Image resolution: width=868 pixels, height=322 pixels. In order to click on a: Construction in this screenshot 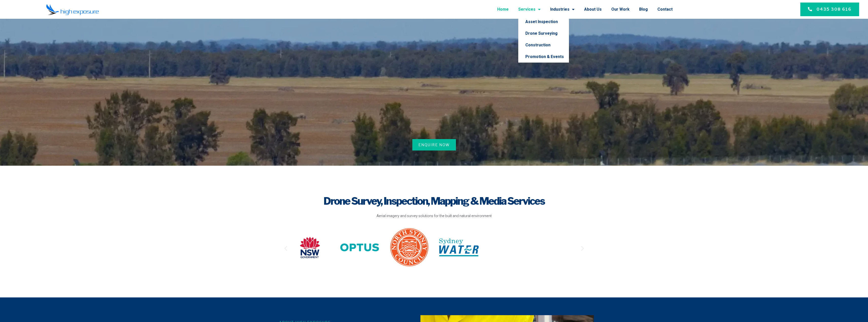, I will do `click(544, 45)`.